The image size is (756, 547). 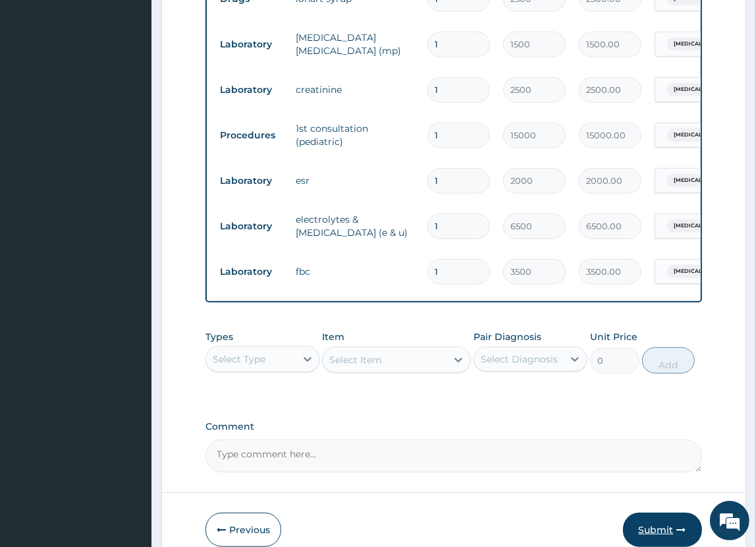 What do you see at coordinates (333, 337) in the screenshot?
I see `label: Item` at bounding box center [333, 337].